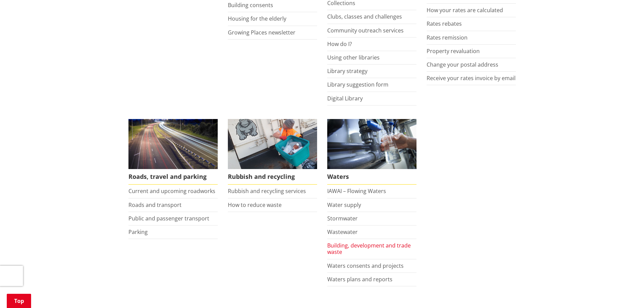  I want to click on a: IAWAI – Flowing Waters, so click(357, 191).